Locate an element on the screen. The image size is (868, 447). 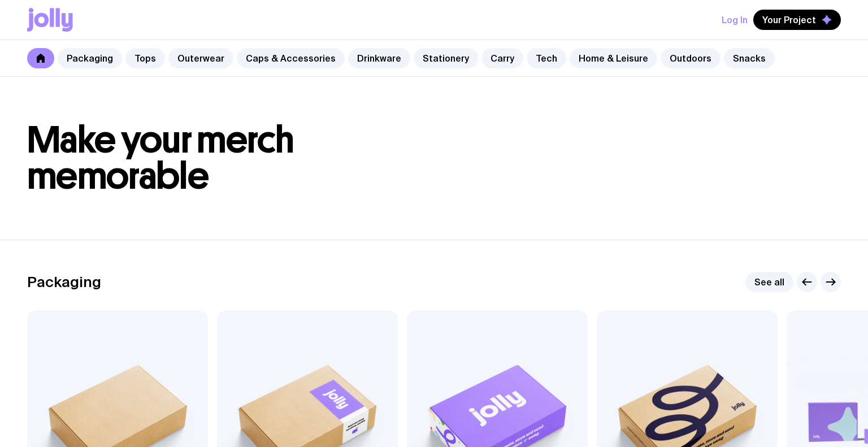
span: Make your merch memorable is located at coordinates (161, 158).